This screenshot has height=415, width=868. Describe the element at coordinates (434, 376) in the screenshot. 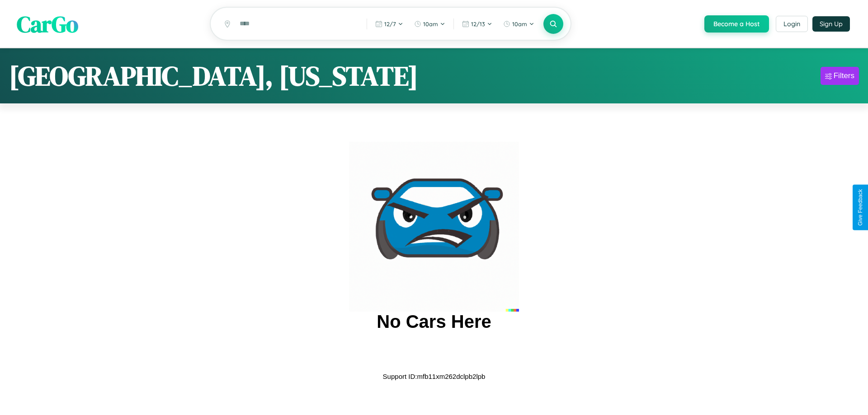

I see `p: Support ID: mfb11xm262dclpb2lpb` at that location.